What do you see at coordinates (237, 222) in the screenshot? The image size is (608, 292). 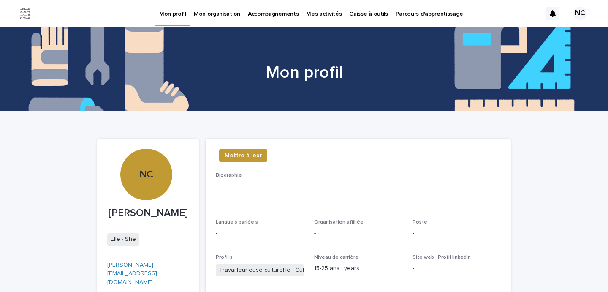 I see `span: Langue·s parlée·s` at bounding box center [237, 222].